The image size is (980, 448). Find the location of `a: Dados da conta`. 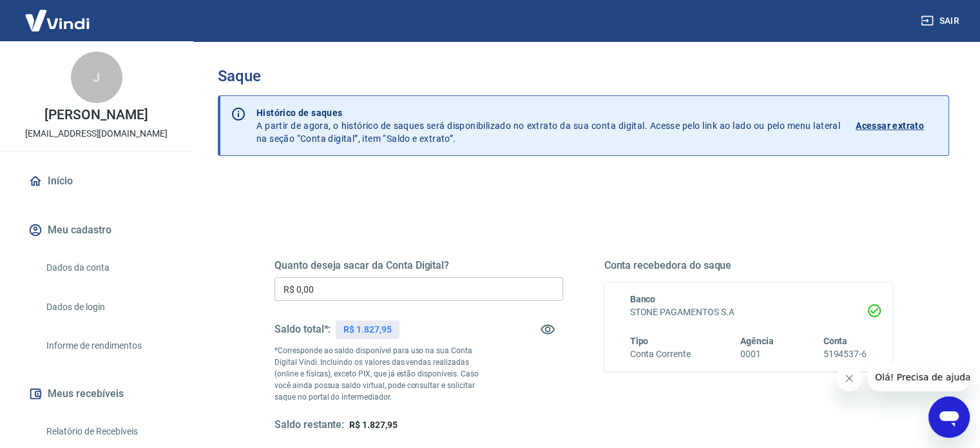

a: Dados da conta is located at coordinates (104, 267).